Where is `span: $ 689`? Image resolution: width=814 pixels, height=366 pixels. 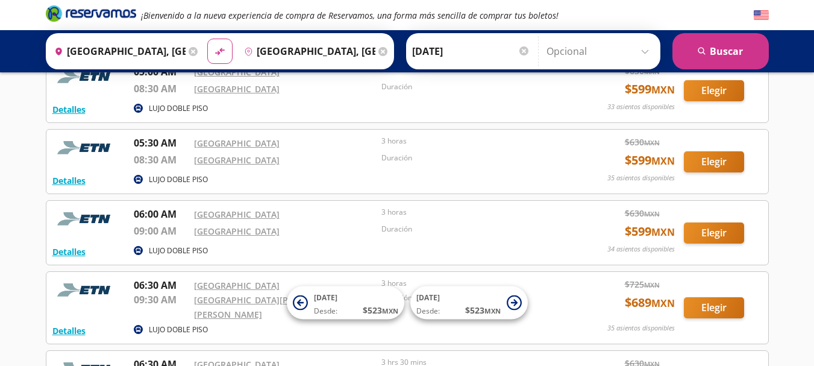
span: $ 689 is located at coordinates (650, 302).